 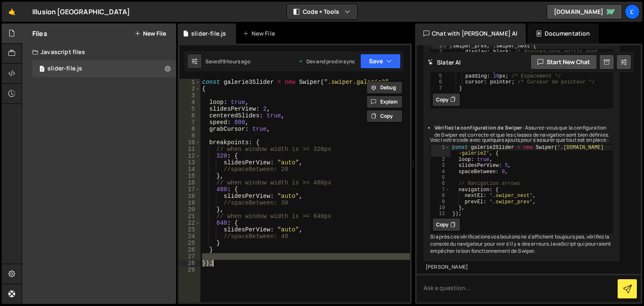 What do you see at coordinates (190, 203) in the screenshot?
I see `div: 19` at bounding box center [190, 203].